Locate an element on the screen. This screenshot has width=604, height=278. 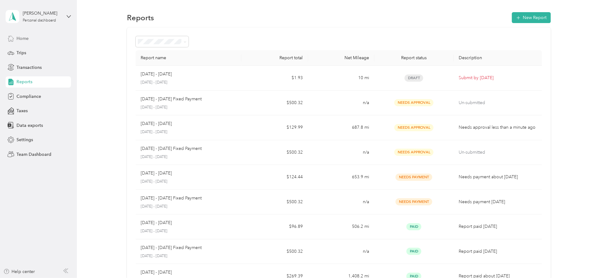
span: Compliance is located at coordinates (29, 96).